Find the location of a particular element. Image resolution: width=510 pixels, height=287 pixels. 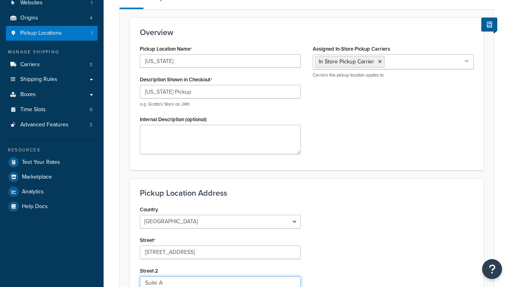

div: Resources is located at coordinates (52, 150).